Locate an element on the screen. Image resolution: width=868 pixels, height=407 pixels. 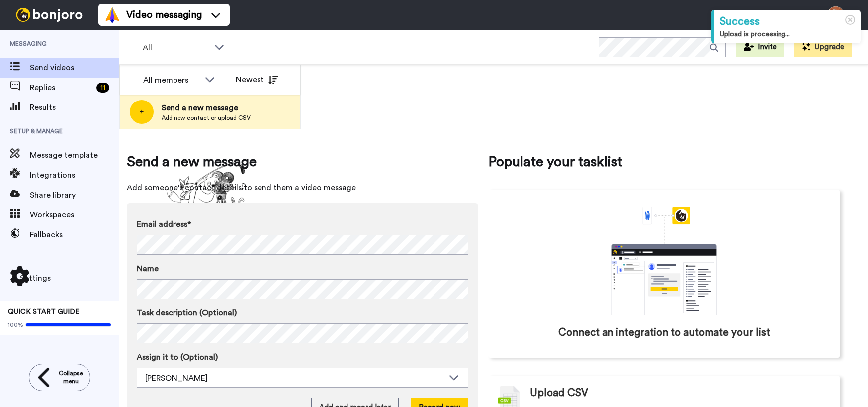
span: 100% is located at coordinates (15, 325).